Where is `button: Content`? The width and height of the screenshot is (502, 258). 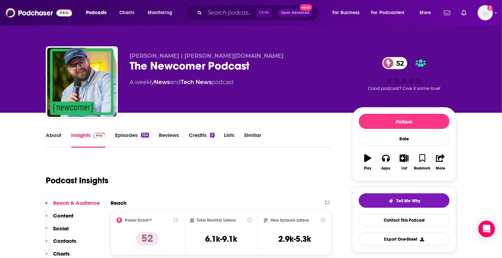
button: Content is located at coordinates (59, 219).